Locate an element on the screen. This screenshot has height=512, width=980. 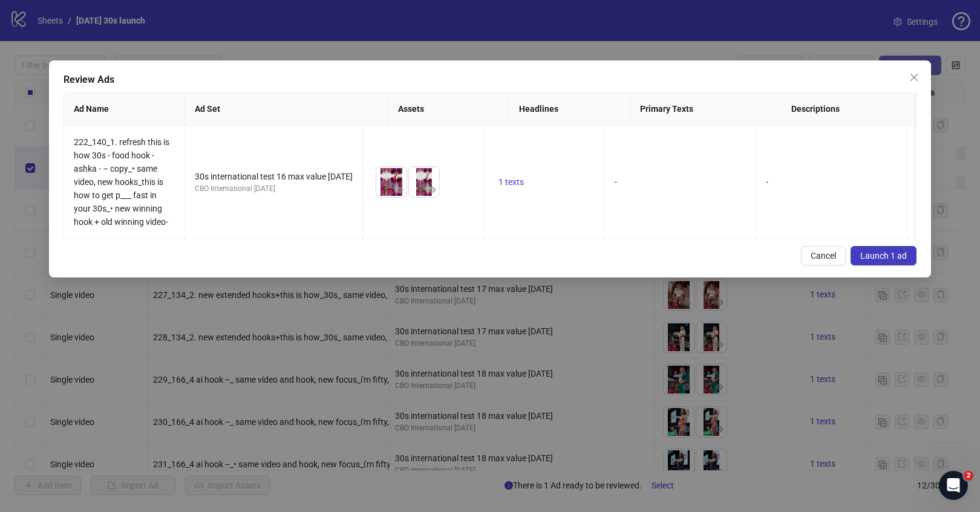
th: Ad Set is located at coordinates (286, 109).